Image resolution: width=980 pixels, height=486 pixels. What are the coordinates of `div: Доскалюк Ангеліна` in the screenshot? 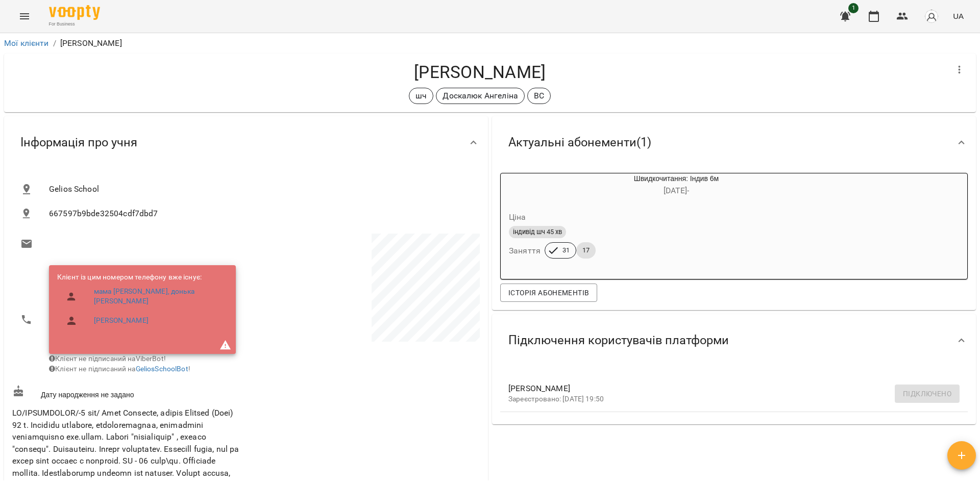 It's located at (480, 96).